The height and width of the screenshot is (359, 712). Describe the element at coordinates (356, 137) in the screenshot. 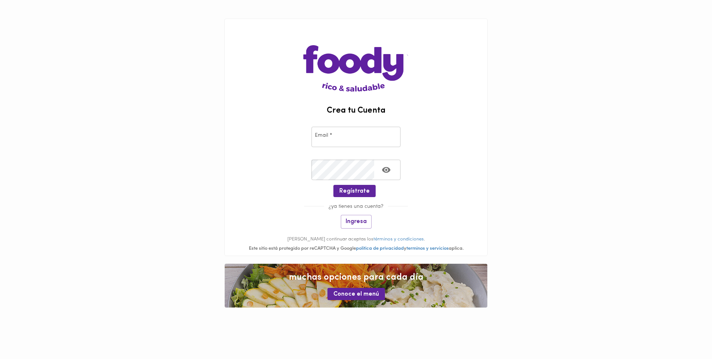

I see `input: pepitoperez@gmail.com` at that location.